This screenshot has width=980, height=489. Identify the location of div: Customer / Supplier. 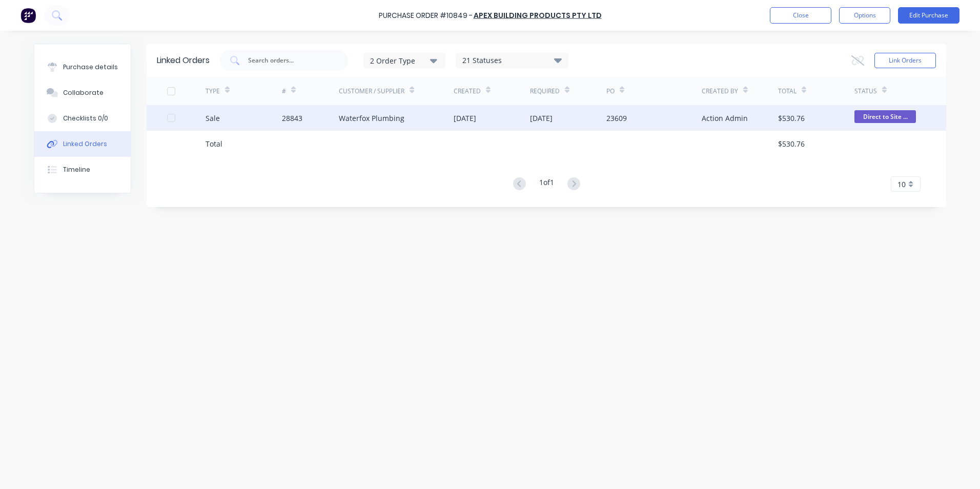
(372, 91).